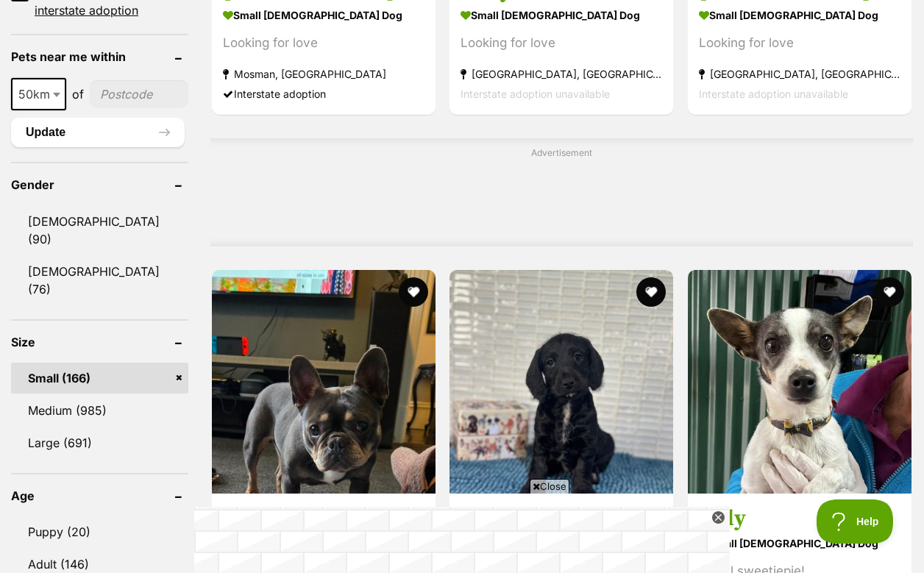 This screenshot has height=573, width=924. I want to click on input: postcode, so click(139, 94).